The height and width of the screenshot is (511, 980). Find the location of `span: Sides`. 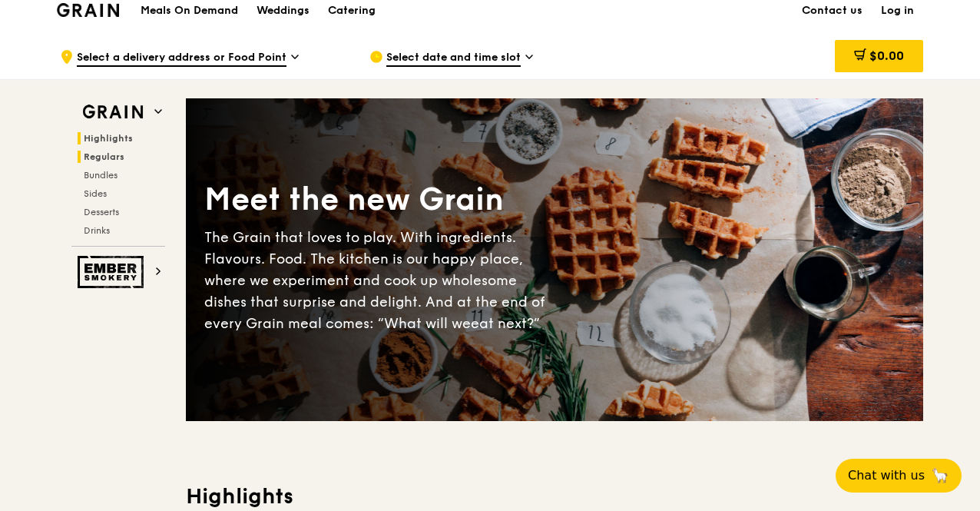

span: Sides is located at coordinates (95, 194).